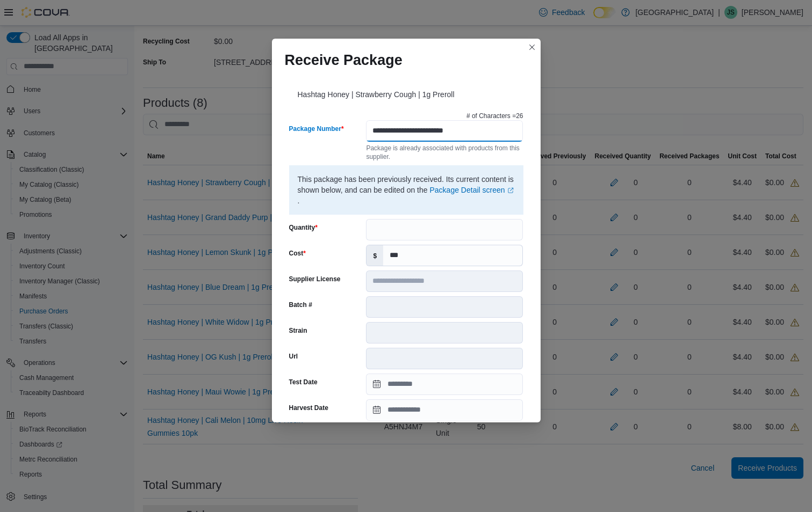 The height and width of the screenshot is (512, 812). I want to click on h1: Receive Package, so click(344, 60).